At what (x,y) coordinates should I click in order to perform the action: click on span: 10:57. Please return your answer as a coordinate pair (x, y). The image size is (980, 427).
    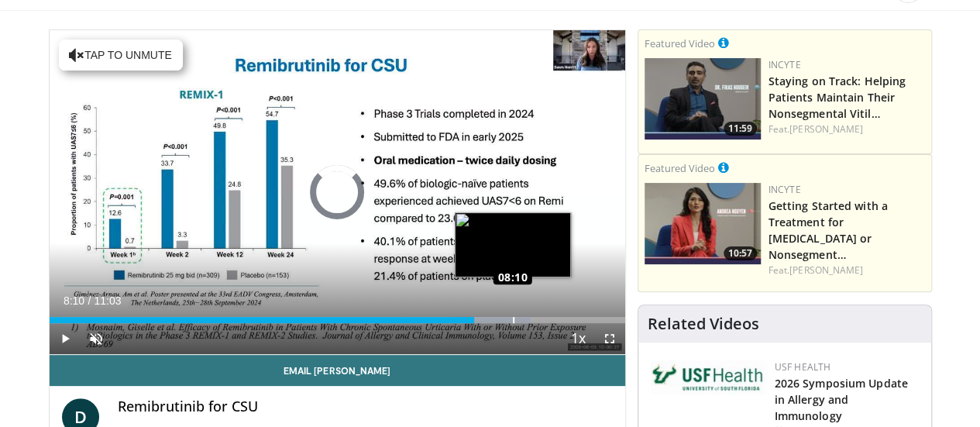
    Looking at the image, I should click on (740, 253).